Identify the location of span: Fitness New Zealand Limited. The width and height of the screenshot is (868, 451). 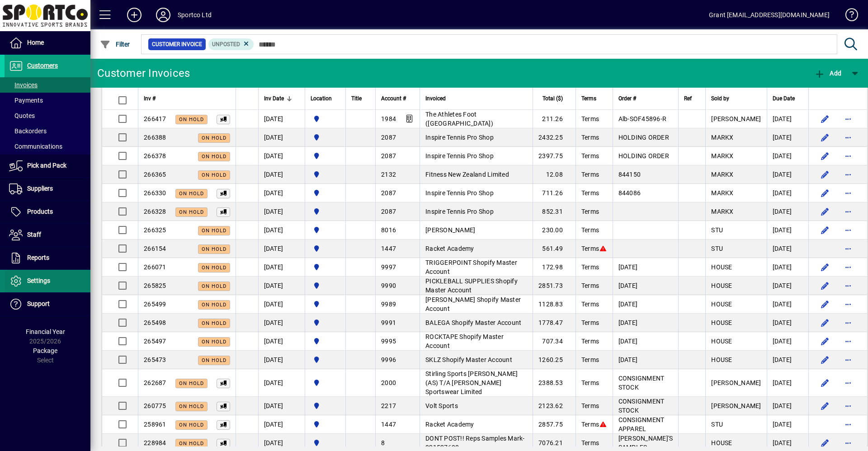
(467, 174).